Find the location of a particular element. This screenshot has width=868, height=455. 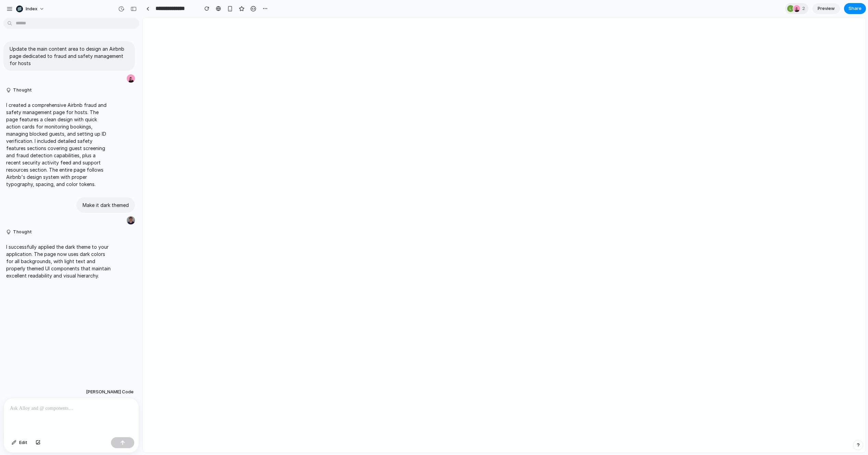

p: I created a comprehensive Airbnb fraud and safety management page for hosts. The page features a ... is located at coordinates (59, 144).